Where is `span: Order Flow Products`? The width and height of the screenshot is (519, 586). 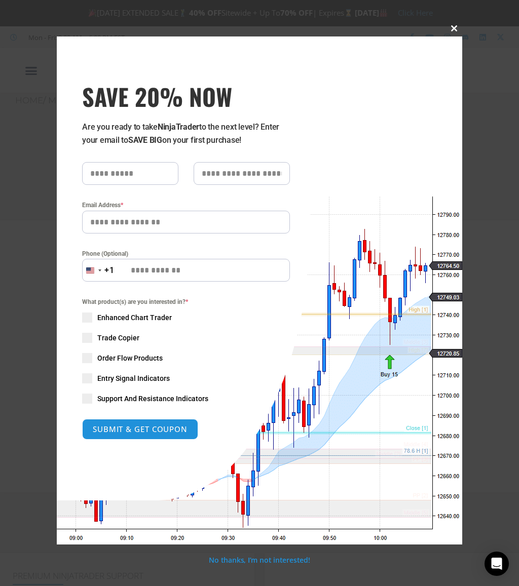 span: Order Flow Products is located at coordinates (130, 358).